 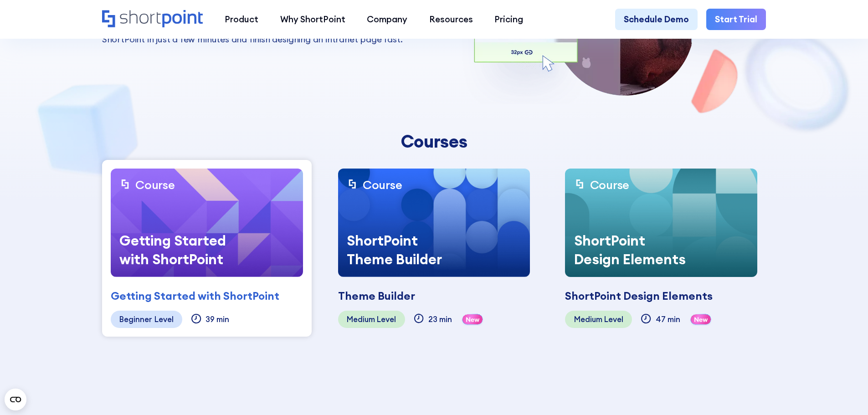 What do you see at coordinates (15, 400) in the screenshot?
I see `button: Open CMP widget` at bounding box center [15, 400].